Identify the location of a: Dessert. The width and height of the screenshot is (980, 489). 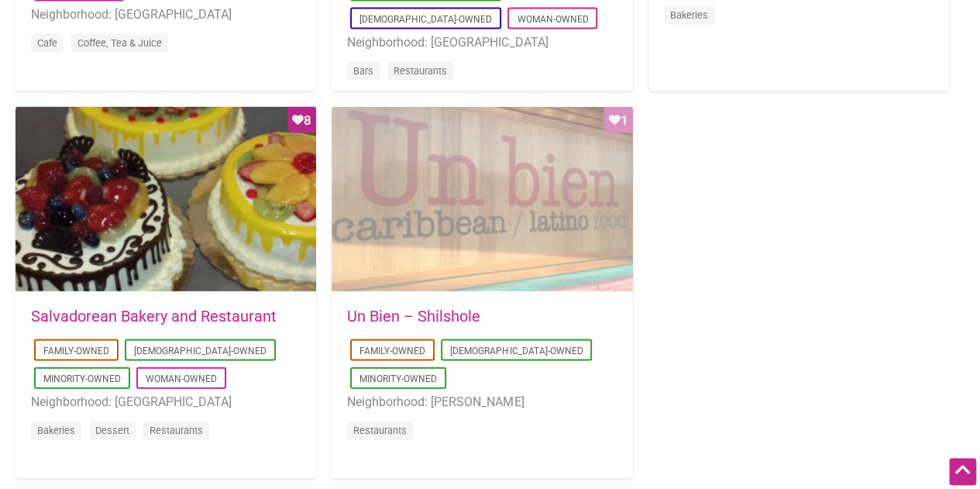
(112, 430).